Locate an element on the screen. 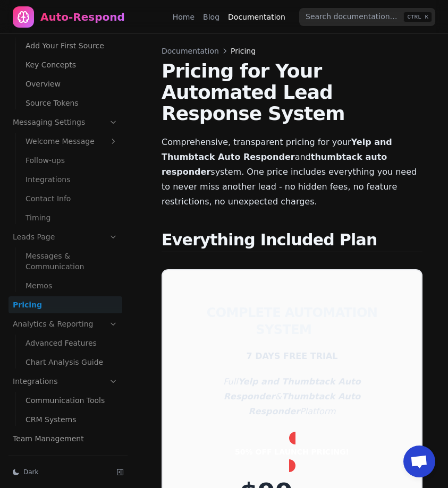 The height and width of the screenshot is (488, 448). a: Leads Page is located at coordinates (65, 237).